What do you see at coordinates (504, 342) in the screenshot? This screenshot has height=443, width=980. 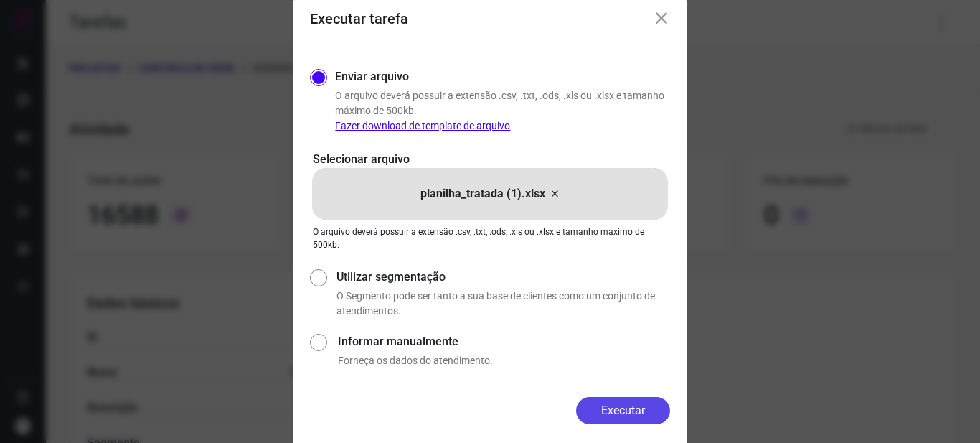 I see `label: Informar manualmente` at bounding box center [504, 342].